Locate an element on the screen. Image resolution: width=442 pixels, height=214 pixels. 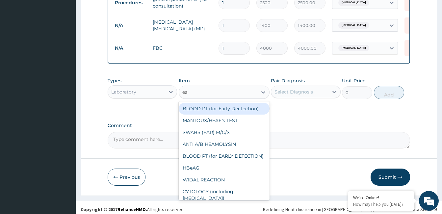
label: Pair Diagnosis is located at coordinates (287, 81).